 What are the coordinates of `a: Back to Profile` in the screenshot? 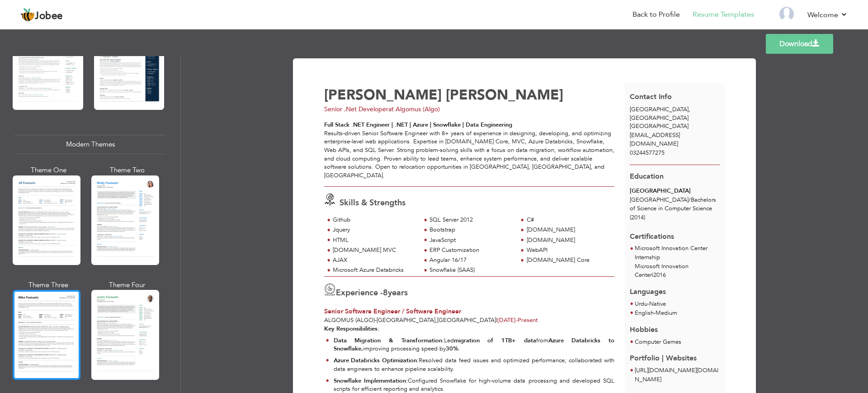 It's located at (656, 14).